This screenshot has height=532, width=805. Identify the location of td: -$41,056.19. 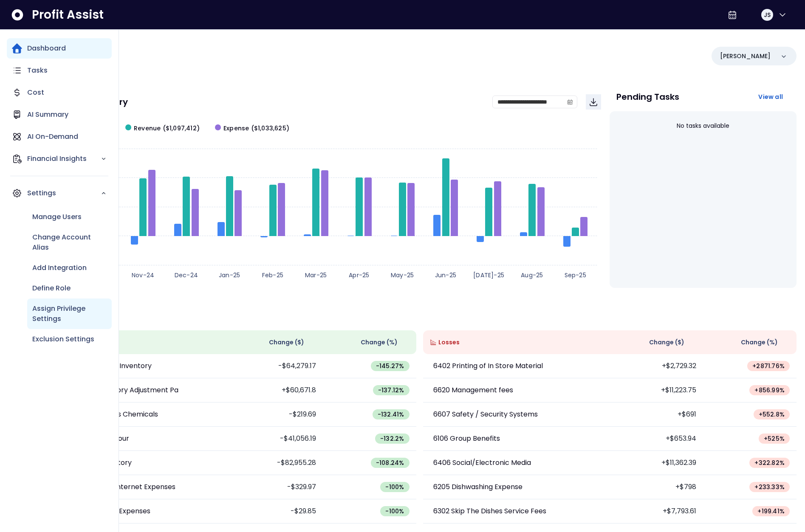
(276, 439).